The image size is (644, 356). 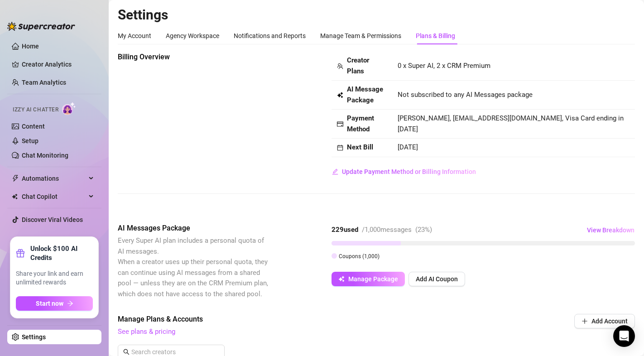 What do you see at coordinates (610, 230) in the screenshot?
I see `button: View Breakdown` at bounding box center [610, 230].